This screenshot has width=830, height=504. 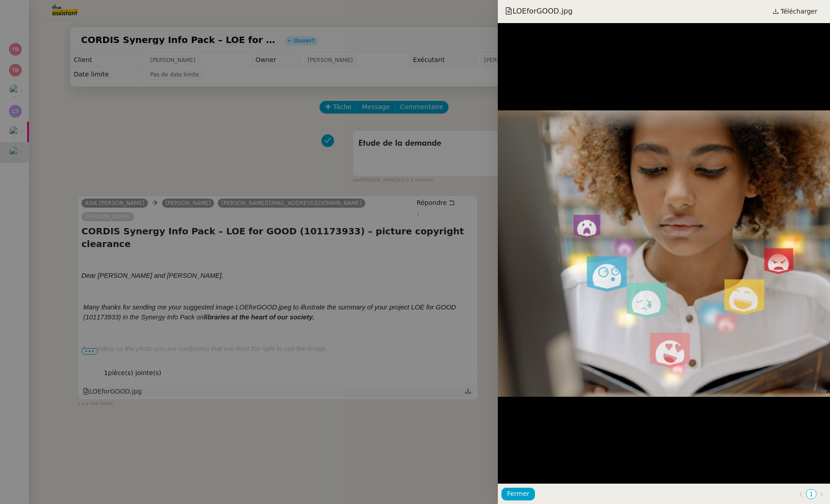 I want to click on button: Page suivante, so click(x=822, y=494).